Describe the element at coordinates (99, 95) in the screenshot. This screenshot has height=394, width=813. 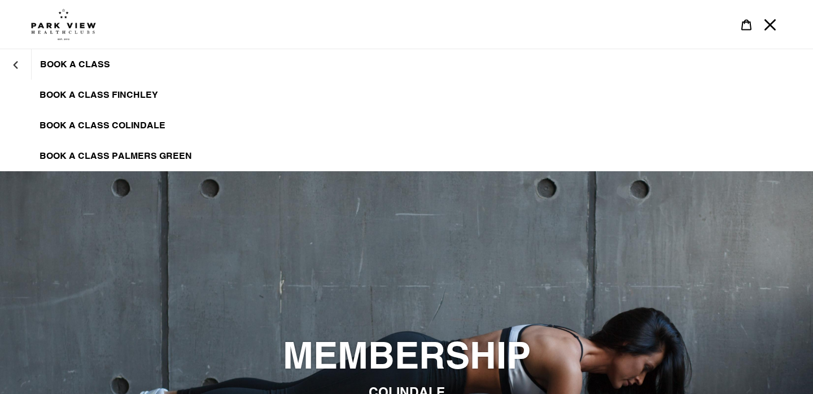
I see `span: BOOK A CLASS FINCHLEY` at that location.